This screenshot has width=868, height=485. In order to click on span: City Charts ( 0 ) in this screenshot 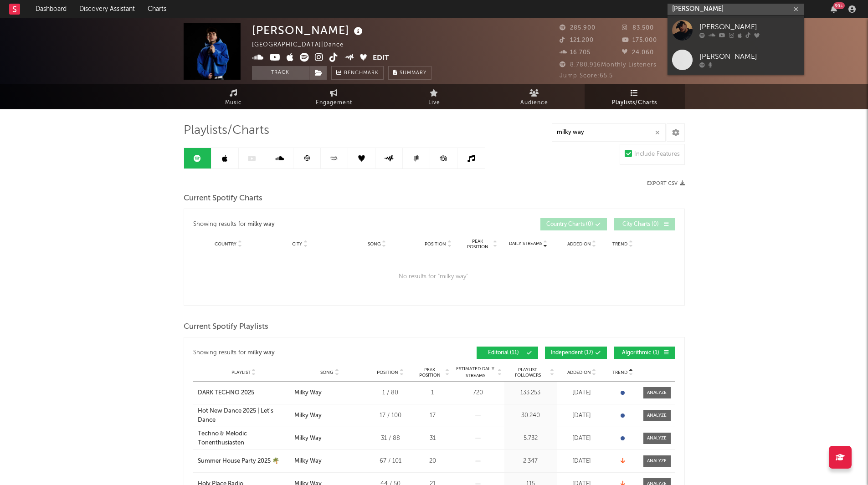, I will do `click(641, 225)`.